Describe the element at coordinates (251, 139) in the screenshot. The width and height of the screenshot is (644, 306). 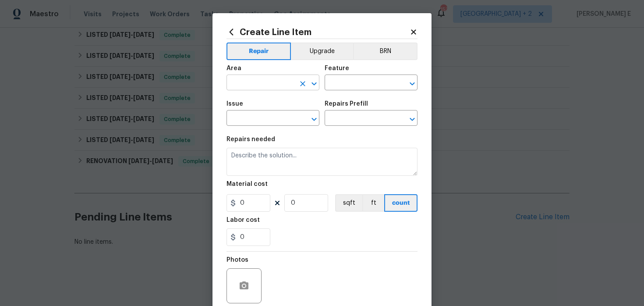
I see `h5: Repairs needed` at that location.